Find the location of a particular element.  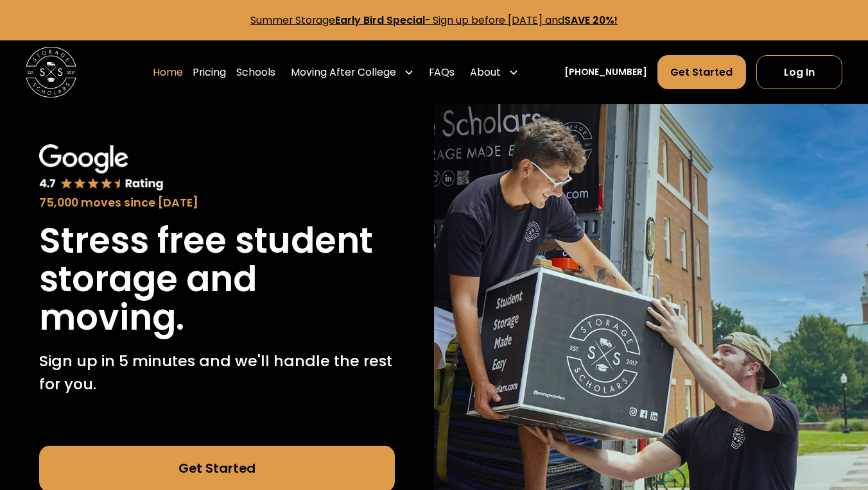

a: Pricing is located at coordinates (209, 72).